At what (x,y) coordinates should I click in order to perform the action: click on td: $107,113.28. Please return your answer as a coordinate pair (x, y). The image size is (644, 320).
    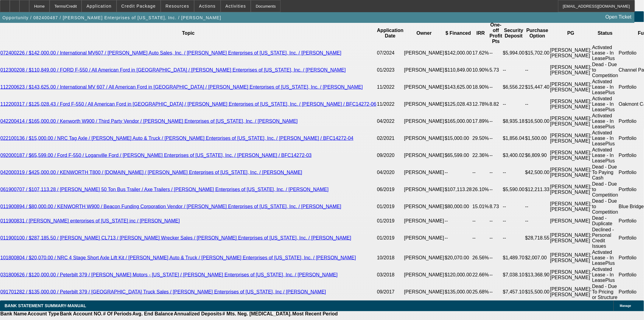
    Looking at the image, I should click on (458, 189).